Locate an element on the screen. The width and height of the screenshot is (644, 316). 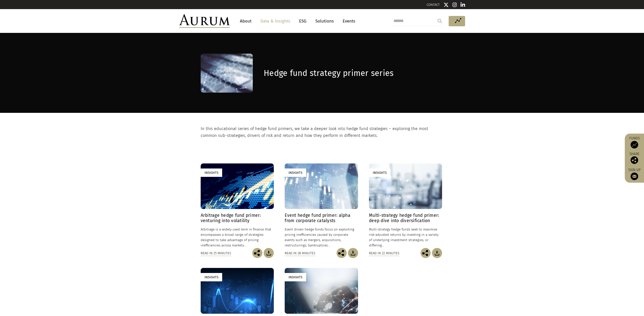
img: Sign up to our newsletter is located at coordinates (635, 176).